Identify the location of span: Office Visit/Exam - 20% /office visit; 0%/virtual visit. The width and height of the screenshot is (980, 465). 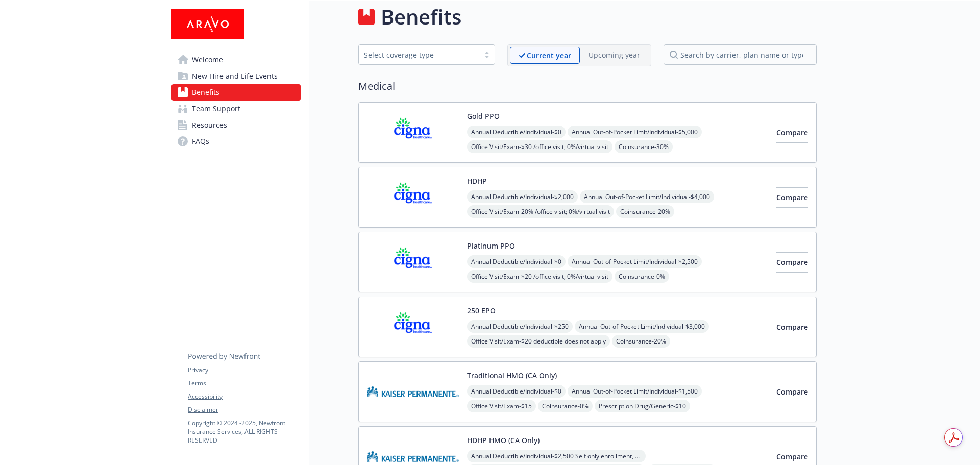
(541, 211).